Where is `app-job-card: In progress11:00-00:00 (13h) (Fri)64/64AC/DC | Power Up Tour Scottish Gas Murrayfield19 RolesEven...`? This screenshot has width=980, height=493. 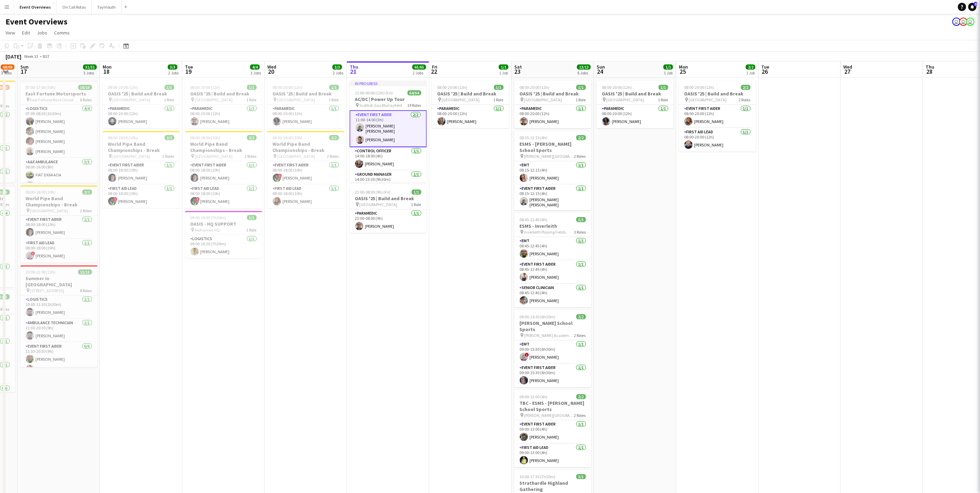 app-job-card: In progress11:00-00:00 (13h) (Fri)64/64AC/DC | Power Up Tour Scottish Gas Murrayfield19 RolesEven... is located at coordinates (388, 132).